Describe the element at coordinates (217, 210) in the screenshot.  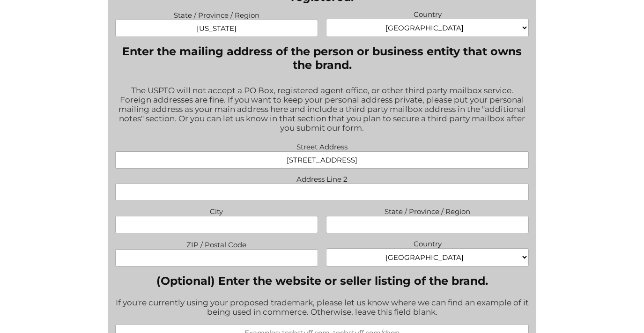
I see `label: City` at that location.